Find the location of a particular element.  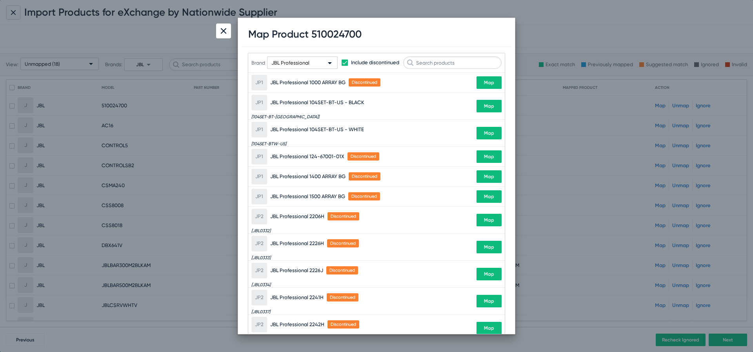

span: JBL Professional 1000 ARRAY BG is located at coordinates (308, 82).